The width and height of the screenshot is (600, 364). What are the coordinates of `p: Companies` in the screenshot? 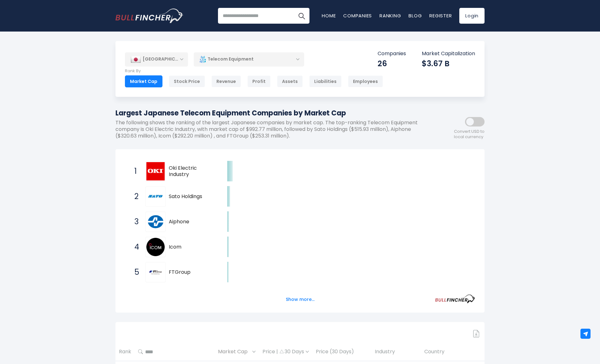 It's located at (392, 54).